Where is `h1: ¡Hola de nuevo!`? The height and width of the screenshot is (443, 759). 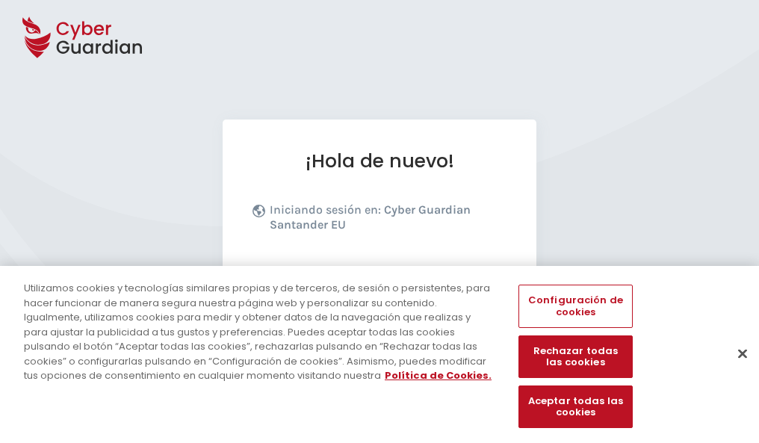
h1: ¡Hola de nuevo! is located at coordinates (379, 161).